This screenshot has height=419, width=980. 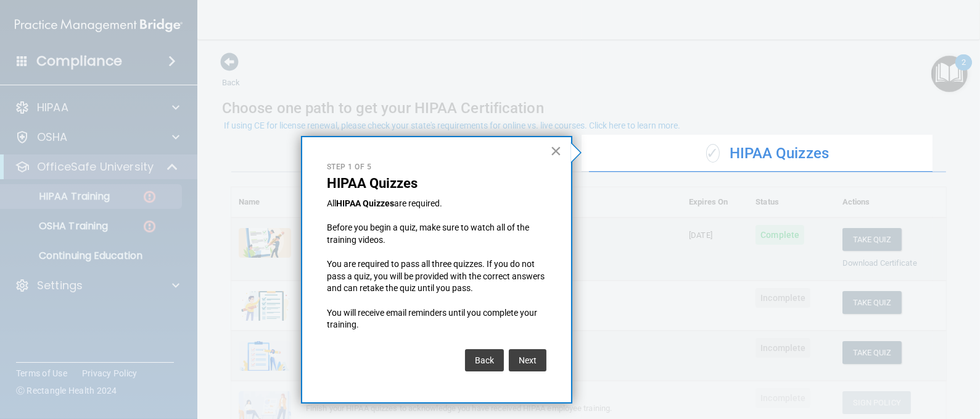 I want to click on p: Step 1 of 5, so click(x=437, y=167).